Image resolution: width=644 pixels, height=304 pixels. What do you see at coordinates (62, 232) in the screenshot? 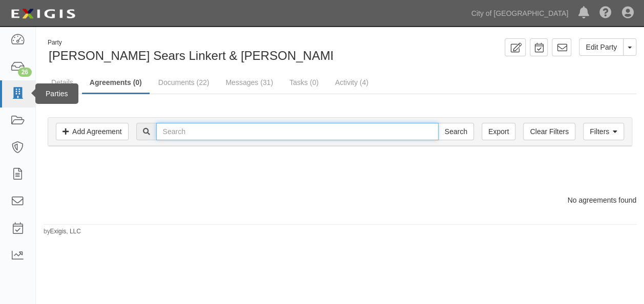
I see `small: by` at bounding box center [62, 232].